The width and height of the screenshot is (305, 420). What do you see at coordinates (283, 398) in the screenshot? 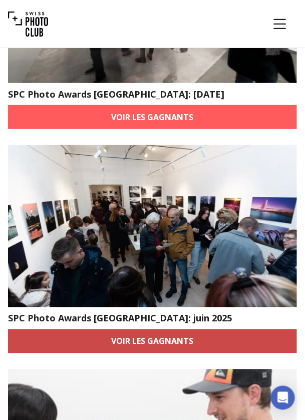
I see `div: Open Intercom Messenger` at bounding box center [283, 398].